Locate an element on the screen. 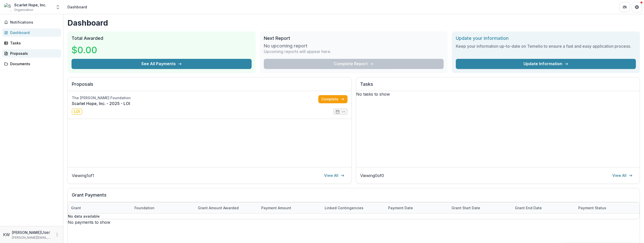  h1: Dashboard is located at coordinates (354, 23).